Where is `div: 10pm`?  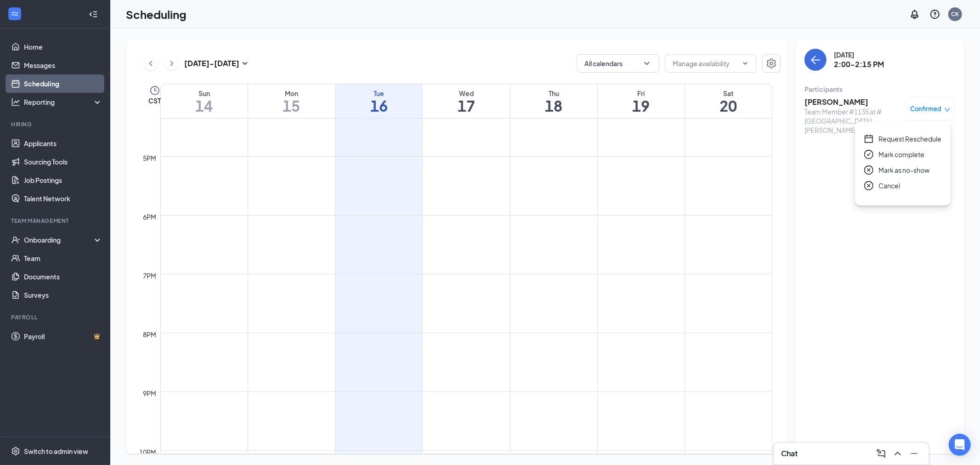
div: 10pm is located at coordinates (148, 452).